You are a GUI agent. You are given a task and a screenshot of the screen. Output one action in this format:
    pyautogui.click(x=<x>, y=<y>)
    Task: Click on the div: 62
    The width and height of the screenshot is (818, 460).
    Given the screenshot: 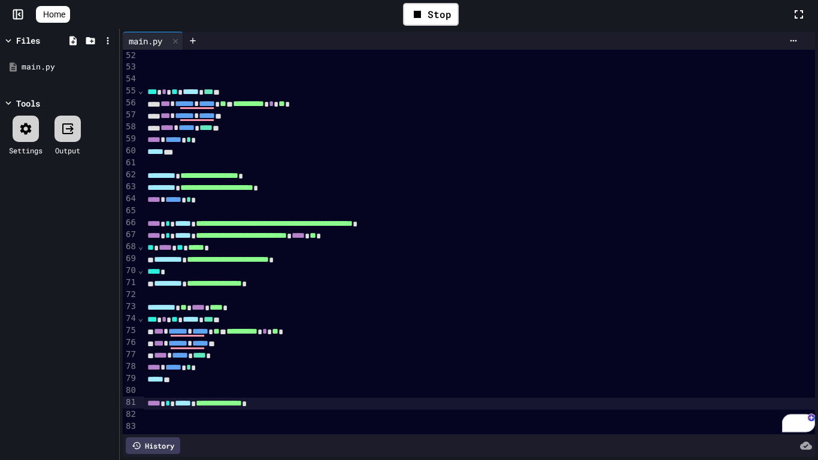 What is the action you would take?
    pyautogui.click(x=130, y=175)
    